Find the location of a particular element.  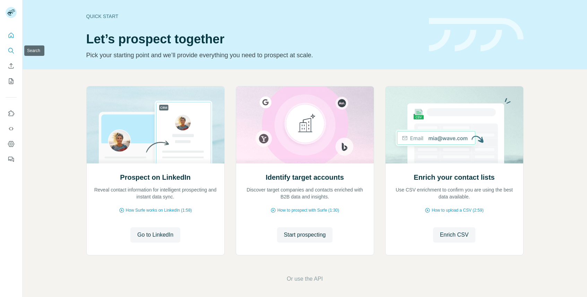

p: Reveal contact information for intelligent prospecting and instant data sync. is located at coordinates (155, 193).